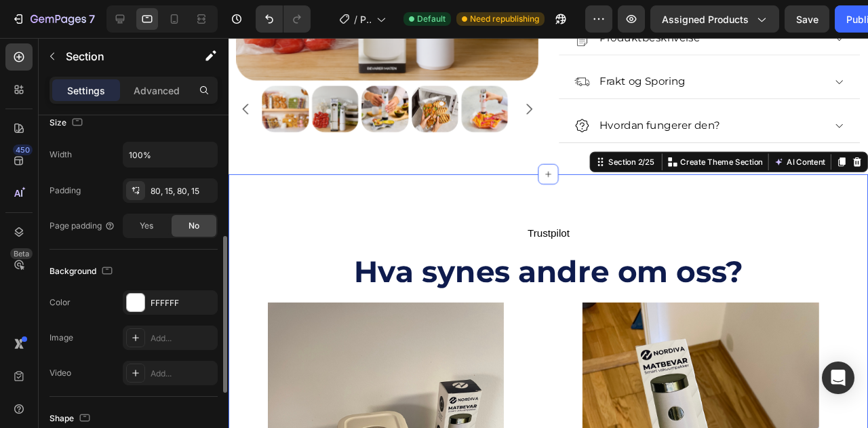  What do you see at coordinates (65, 191) in the screenshot?
I see `div: Padding` at bounding box center [65, 191].